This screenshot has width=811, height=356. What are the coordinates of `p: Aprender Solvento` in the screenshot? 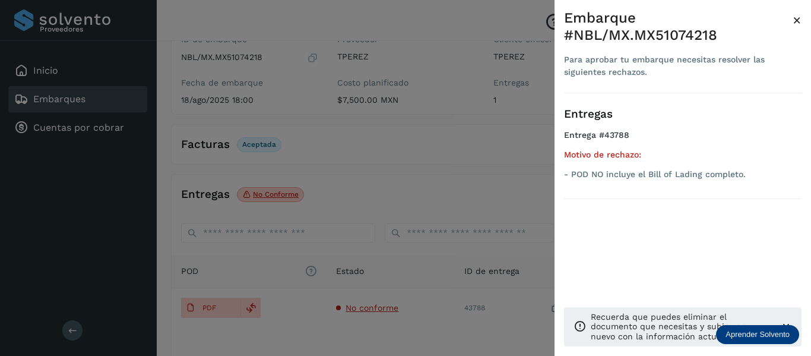 It's located at (758, 334).